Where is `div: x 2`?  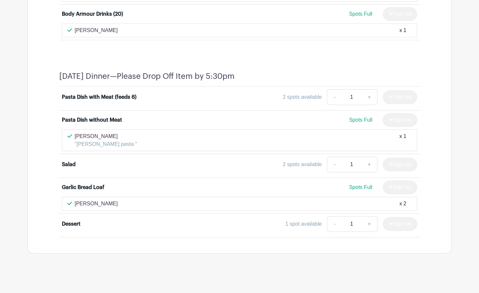 div: x 2 is located at coordinates (403, 204).